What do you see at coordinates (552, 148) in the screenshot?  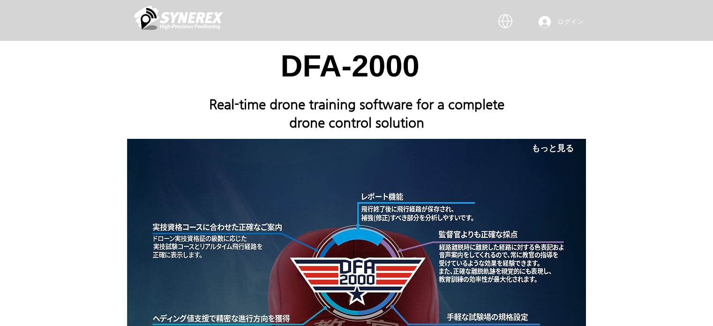 I see `a: もっと見る` at bounding box center [552, 148].